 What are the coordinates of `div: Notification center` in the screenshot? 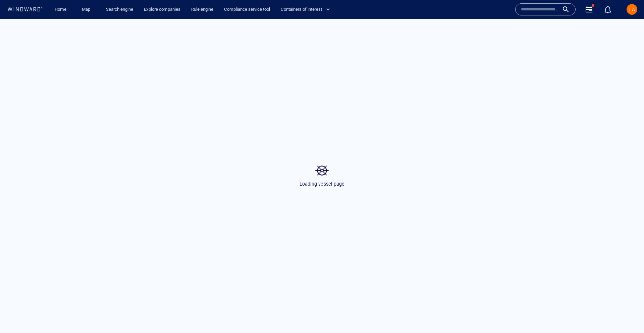 It's located at (608, 9).